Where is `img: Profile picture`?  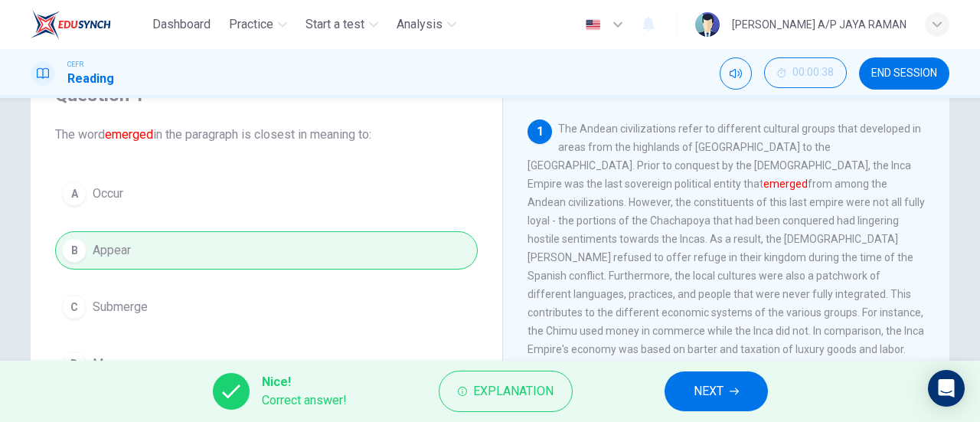 img: Profile picture is located at coordinates (707, 24).